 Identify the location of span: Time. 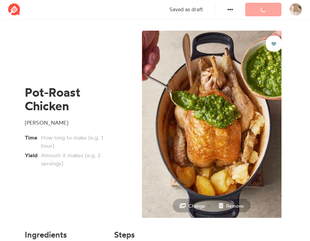
(33, 137).